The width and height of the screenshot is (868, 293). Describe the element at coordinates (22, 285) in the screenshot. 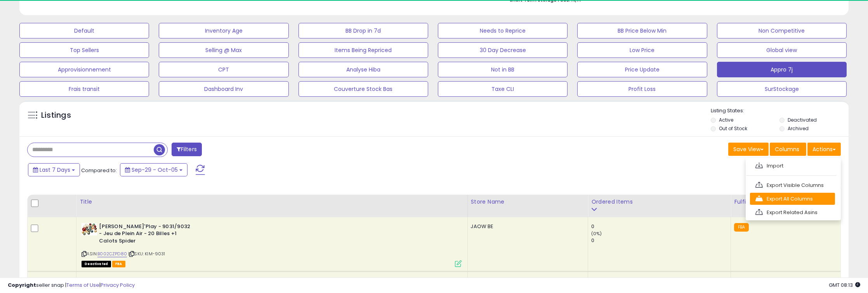

I see `strong: Copyright` at that location.